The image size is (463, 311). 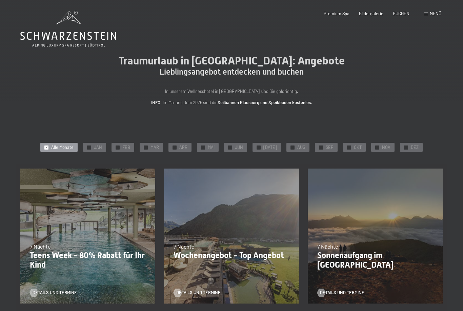 I want to click on span: Bildergalerie, so click(x=371, y=14).